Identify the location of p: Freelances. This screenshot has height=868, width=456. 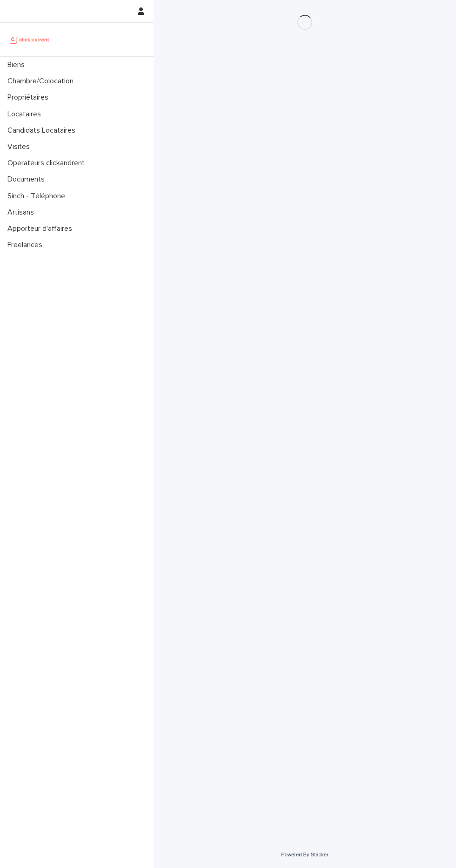
(26, 245).